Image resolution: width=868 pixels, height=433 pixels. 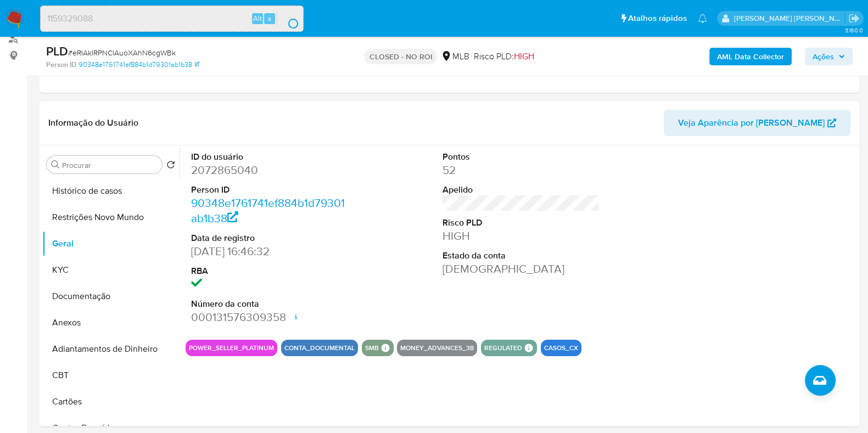 What do you see at coordinates (111, 191) in the screenshot?
I see `button: Histórico de casos` at bounding box center [111, 191].